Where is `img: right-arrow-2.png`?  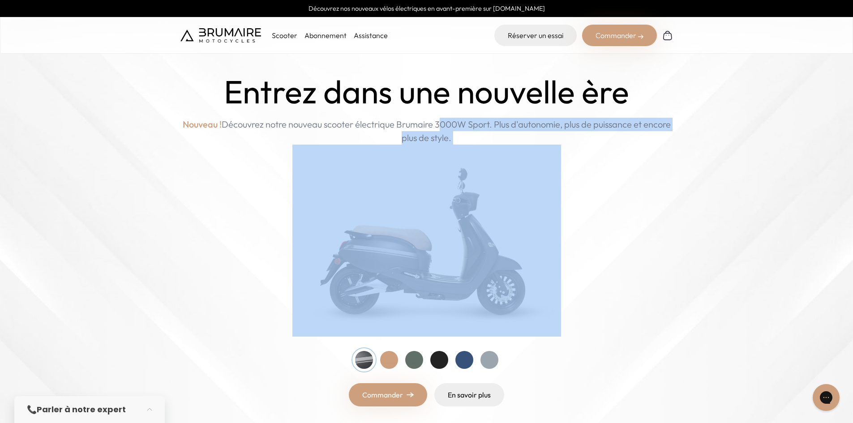
img: right-arrow-2.png is located at coordinates (641, 37).